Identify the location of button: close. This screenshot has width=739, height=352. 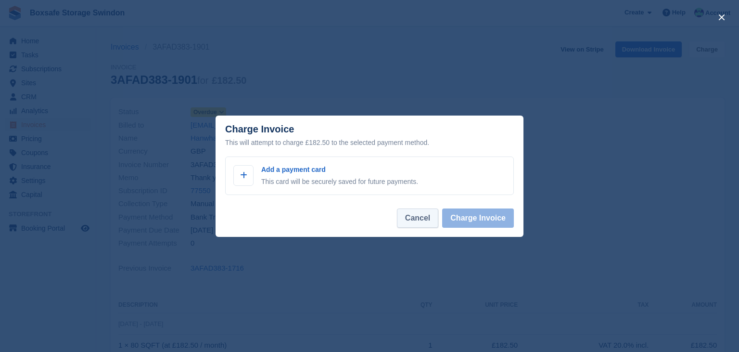
(722, 17).